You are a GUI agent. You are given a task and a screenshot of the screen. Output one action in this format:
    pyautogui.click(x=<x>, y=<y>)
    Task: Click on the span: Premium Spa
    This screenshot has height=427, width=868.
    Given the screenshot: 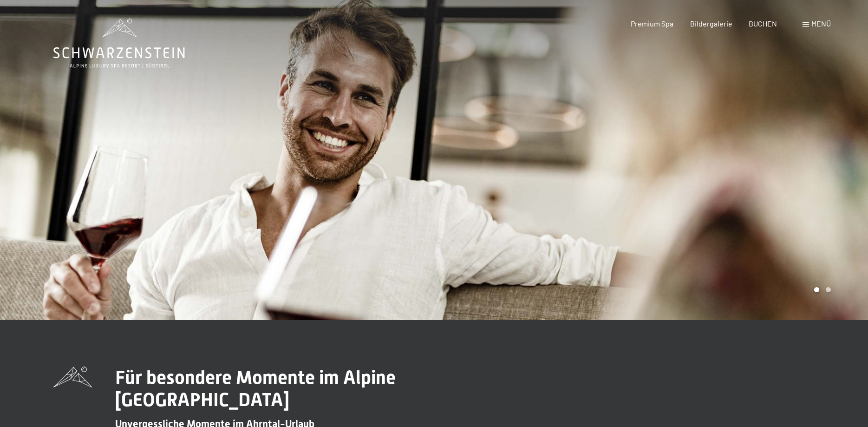 What is the action you would take?
    pyautogui.click(x=652, y=23)
    